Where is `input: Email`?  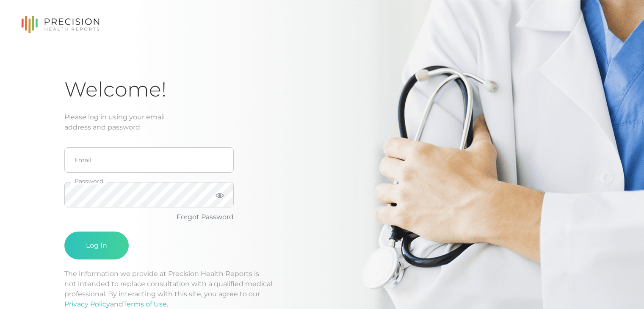 input: Email is located at coordinates (149, 160).